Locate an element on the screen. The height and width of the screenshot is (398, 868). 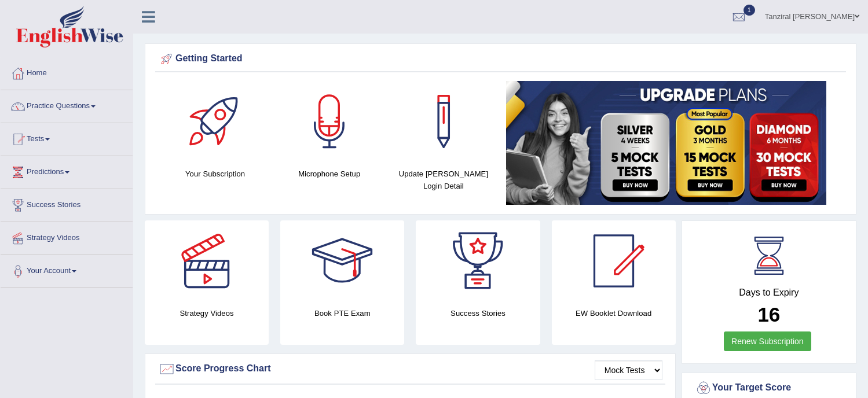
span: 1 is located at coordinates (749, 10).